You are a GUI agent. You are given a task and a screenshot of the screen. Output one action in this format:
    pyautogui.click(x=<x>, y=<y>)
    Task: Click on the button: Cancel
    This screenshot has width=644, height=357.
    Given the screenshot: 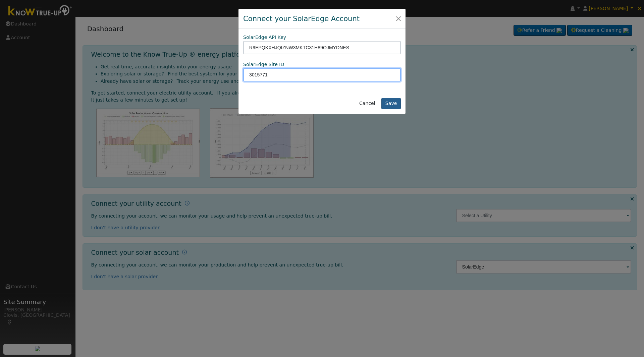 What is the action you would take?
    pyautogui.click(x=367, y=103)
    